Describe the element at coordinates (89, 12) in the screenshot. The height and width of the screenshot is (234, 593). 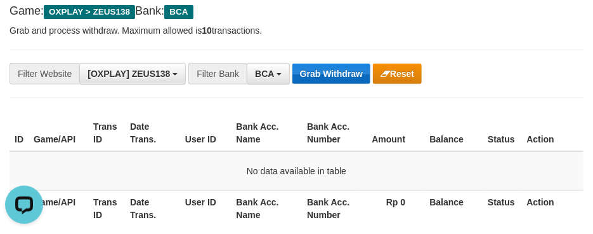
I see `span: OXPLAY > ZEUS138` at that location.